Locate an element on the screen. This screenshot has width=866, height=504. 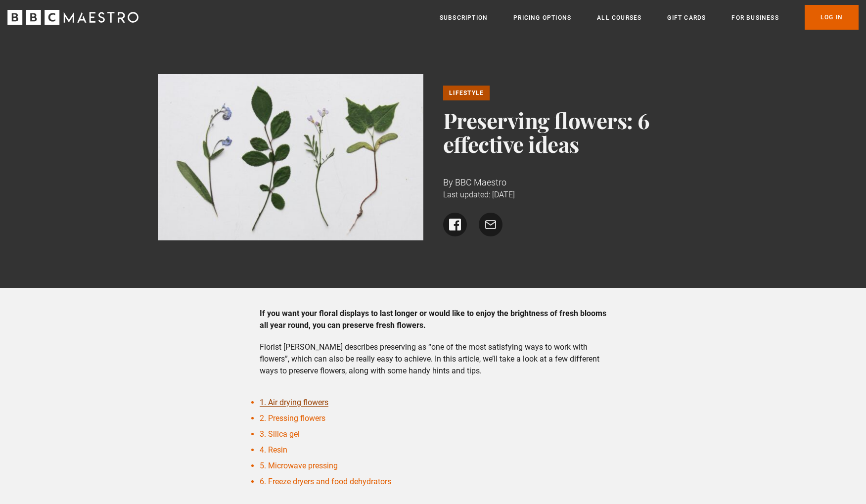
strong: If you want your floral displays to last longer or would like to enjoy the brightness of fresh bl... is located at coordinates (433, 319).